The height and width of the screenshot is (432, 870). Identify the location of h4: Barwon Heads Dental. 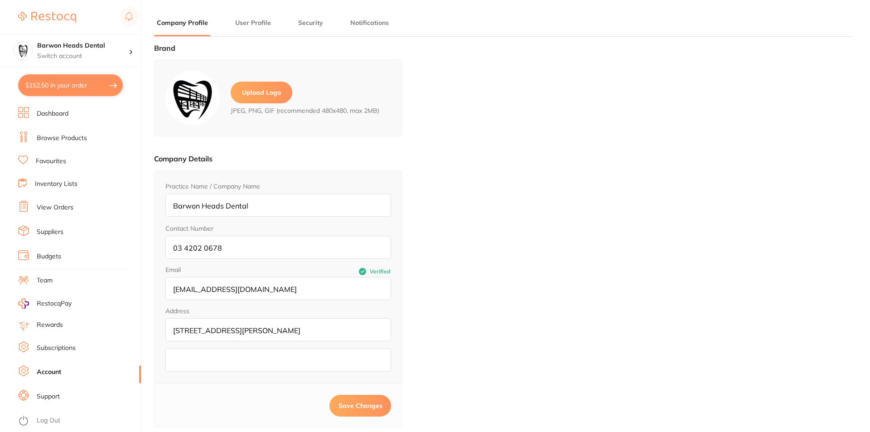
(83, 46).